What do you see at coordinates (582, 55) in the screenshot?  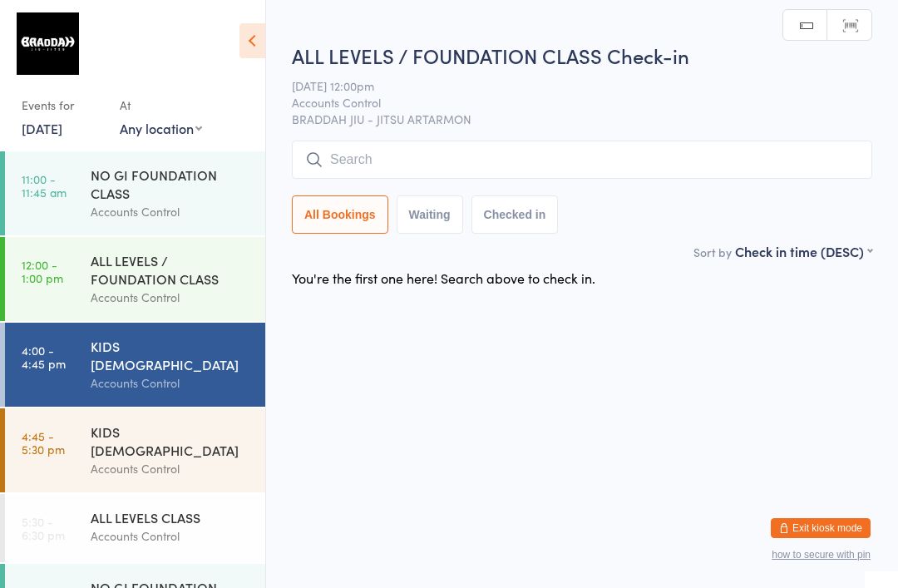 I see `h2: ALL LEVELS / FOUNDATION CLASS Check-in` at bounding box center [582, 55].